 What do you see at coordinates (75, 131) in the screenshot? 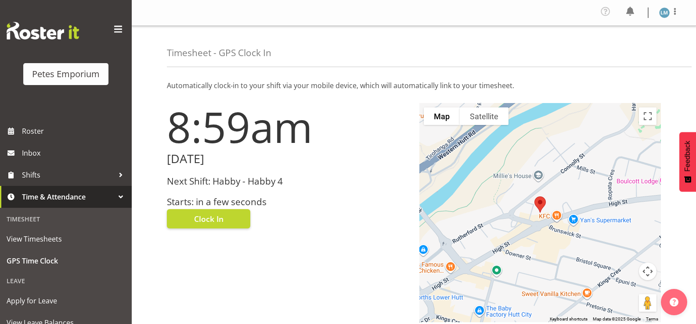
I see `span: Roster` at bounding box center [75, 131].